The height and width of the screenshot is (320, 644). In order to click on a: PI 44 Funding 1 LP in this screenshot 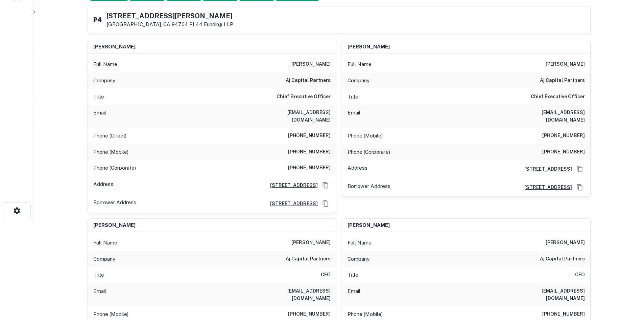, I will do `click(211, 24)`.